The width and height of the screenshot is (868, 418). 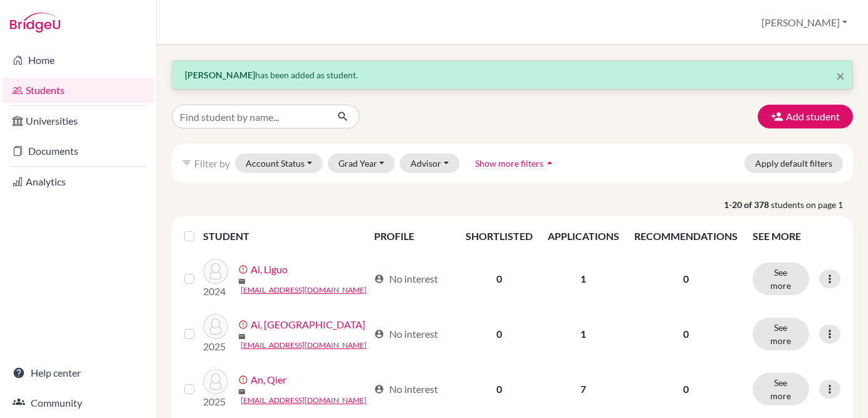 What do you see at coordinates (429, 163) in the screenshot?
I see `button: Advisor` at bounding box center [429, 163].